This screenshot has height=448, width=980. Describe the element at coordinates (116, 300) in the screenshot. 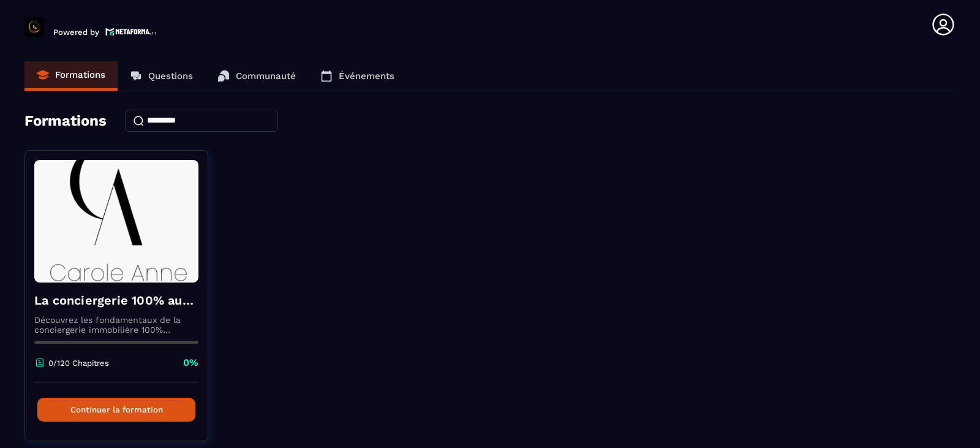

I see `h4: La conciergerie 100% automatisée` at that location.